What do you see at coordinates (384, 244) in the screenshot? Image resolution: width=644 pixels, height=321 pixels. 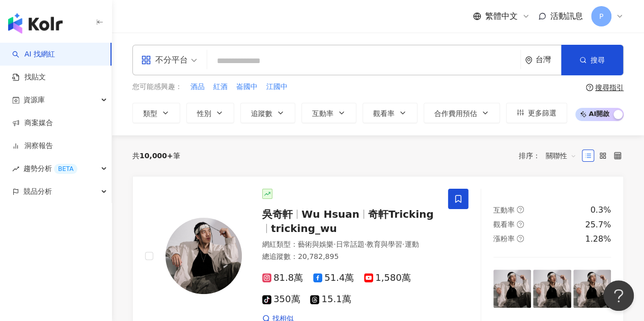 I see `span: 教育與學習` at bounding box center [384, 244].